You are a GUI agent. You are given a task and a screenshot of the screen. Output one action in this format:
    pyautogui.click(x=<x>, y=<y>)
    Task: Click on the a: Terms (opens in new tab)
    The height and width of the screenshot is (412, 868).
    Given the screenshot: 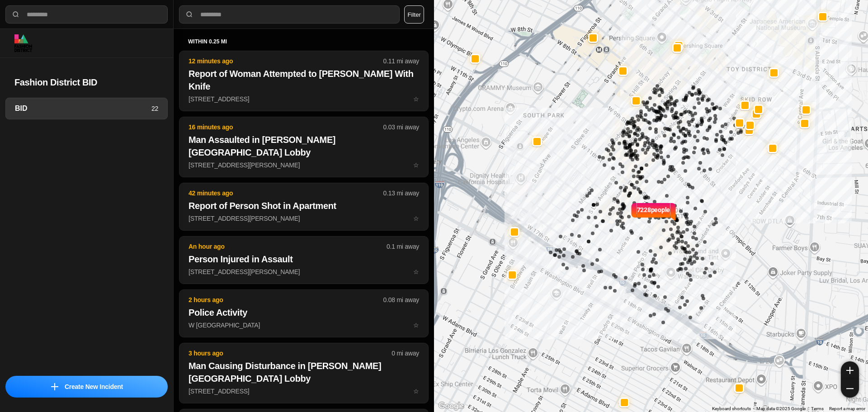 What is the action you would take?
    pyautogui.click(x=818, y=409)
    